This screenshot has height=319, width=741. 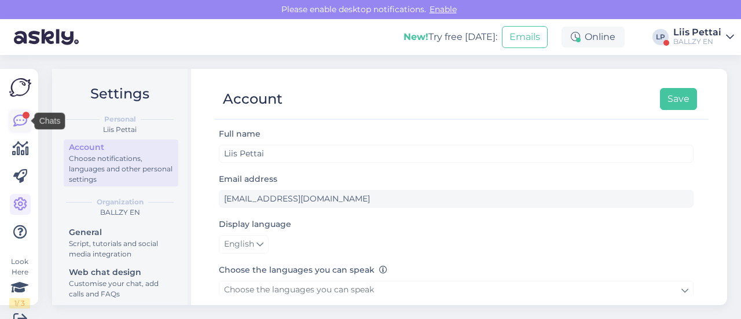 I want to click on a: AccountChoose notifications, languages and other personal settings, so click(x=121, y=163).